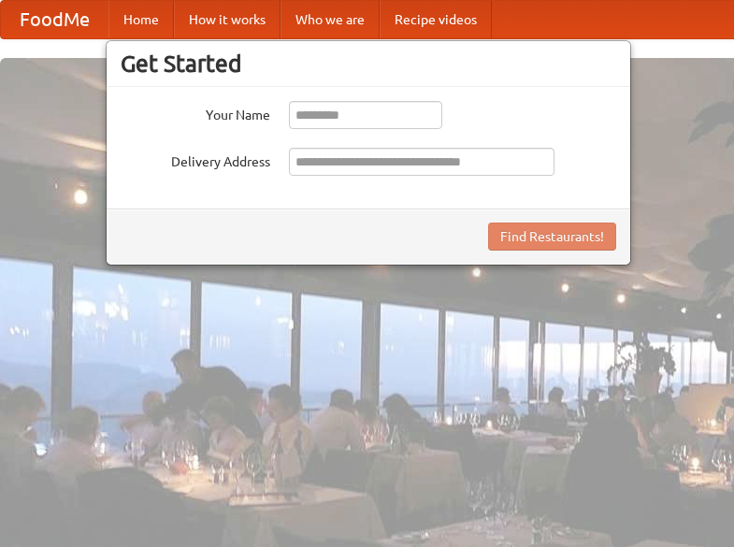 The width and height of the screenshot is (734, 547). Describe the element at coordinates (330, 20) in the screenshot. I see `a: Who we are` at that location.